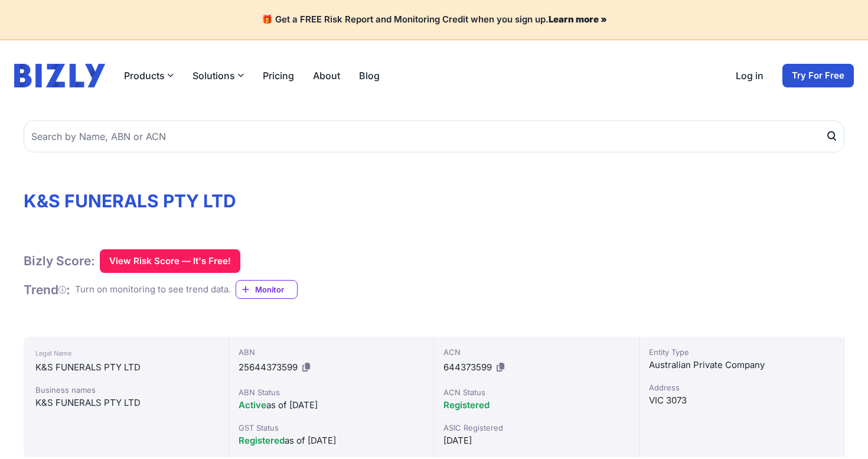 Image resolution: width=868 pixels, height=459 pixels. I want to click on a: Pricing, so click(278, 75).